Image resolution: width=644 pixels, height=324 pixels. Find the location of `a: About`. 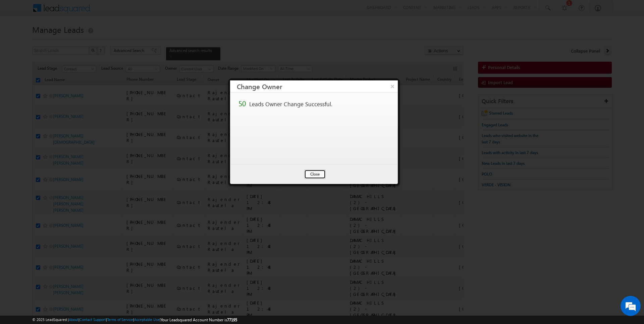

a: About is located at coordinates (73, 319).